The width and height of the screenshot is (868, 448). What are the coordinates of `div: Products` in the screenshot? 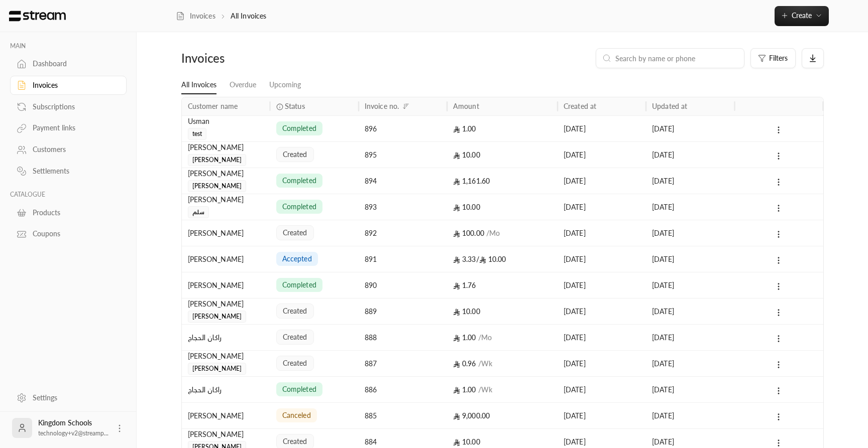 It's located at (73, 213).